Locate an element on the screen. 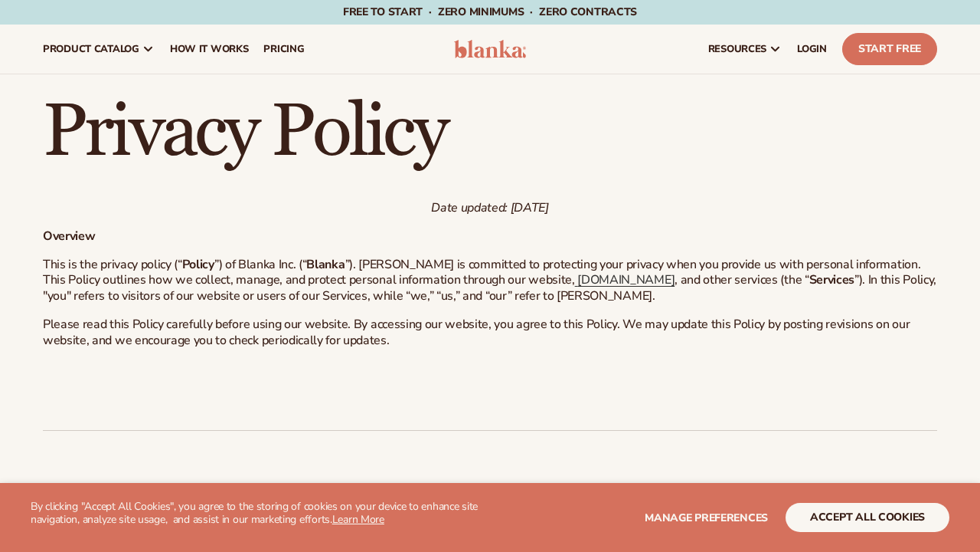 This screenshot has height=552, width=980. h1: Privacy Policy is located at coordinates (490, 133).